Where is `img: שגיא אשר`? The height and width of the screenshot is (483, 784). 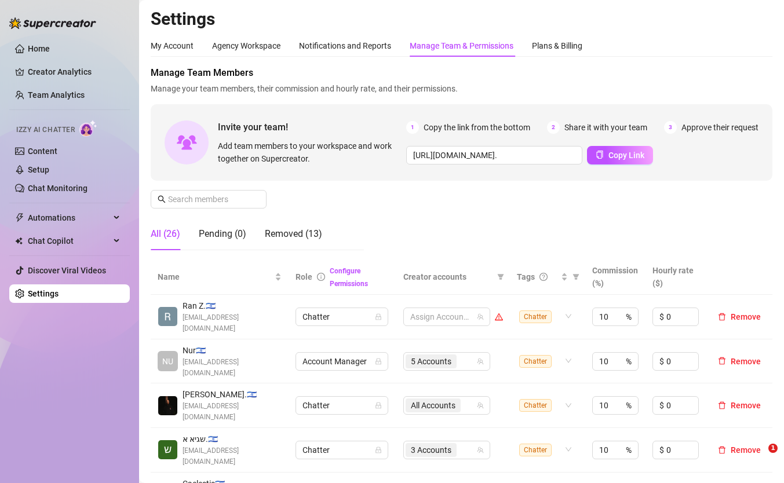
img: שגיא אשר is located at coordinates (168, 450).